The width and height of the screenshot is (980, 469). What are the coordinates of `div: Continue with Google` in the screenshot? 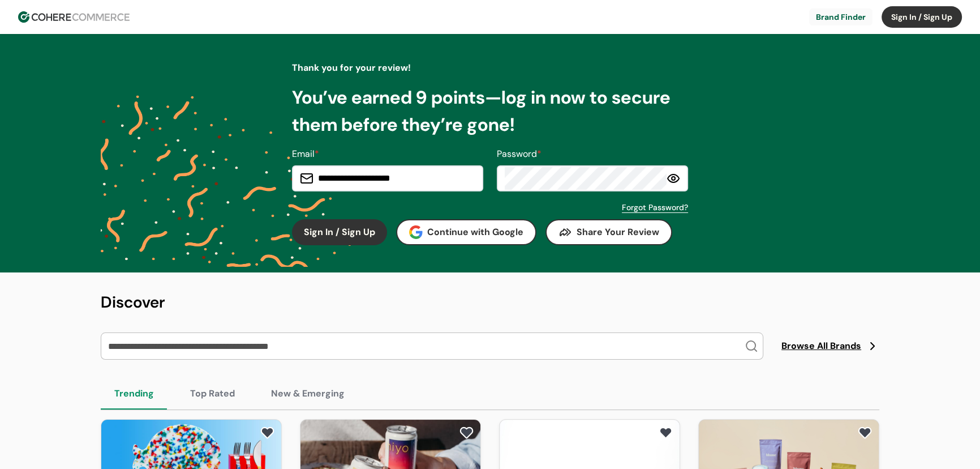 It's located at (466, 232).